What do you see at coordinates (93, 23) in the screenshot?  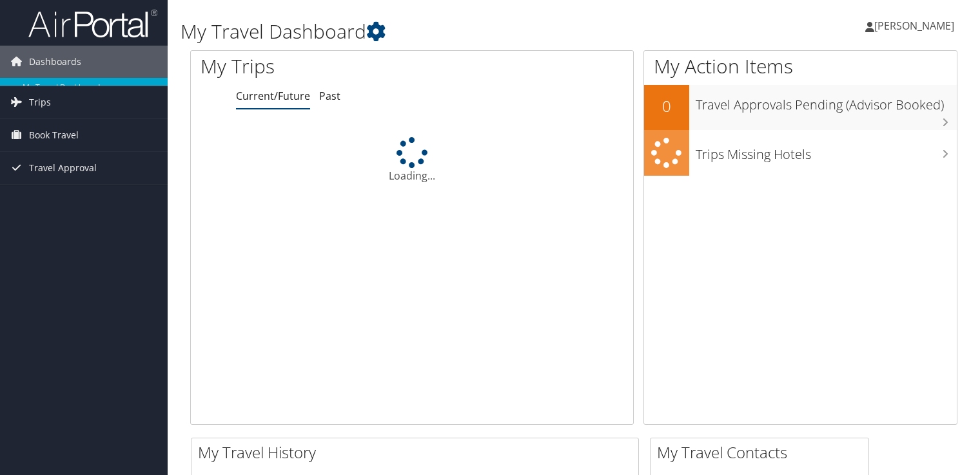 I see `img: airportal-logo.png` at bounding box center [93, 23].